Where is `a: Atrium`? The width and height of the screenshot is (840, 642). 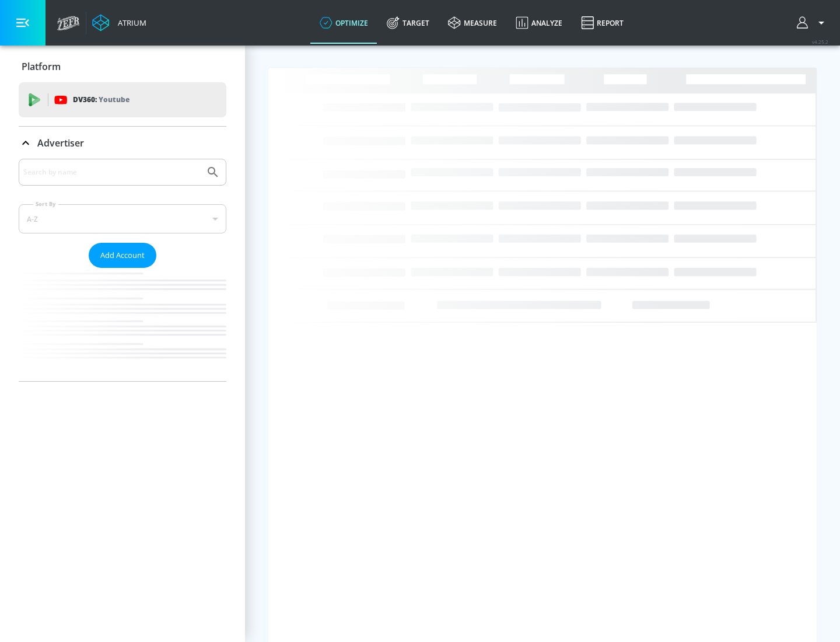
a: Atrium is located at coordinates (119, 23).